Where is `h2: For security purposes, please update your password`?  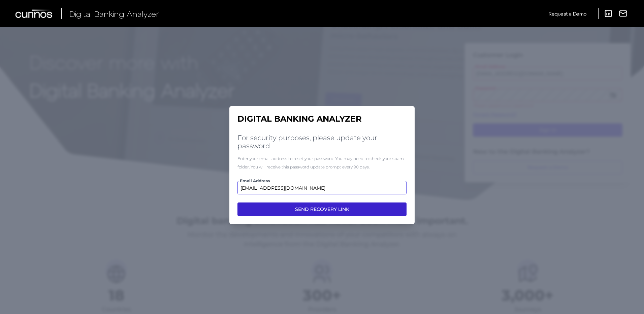 h2: For security purposes, please update your password is located at coordinates (322, 142).